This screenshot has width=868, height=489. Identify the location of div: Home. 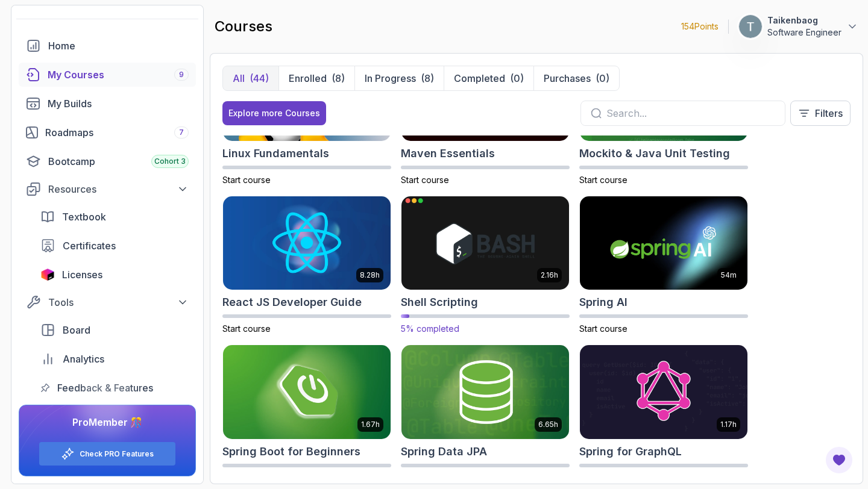
(118, 46).